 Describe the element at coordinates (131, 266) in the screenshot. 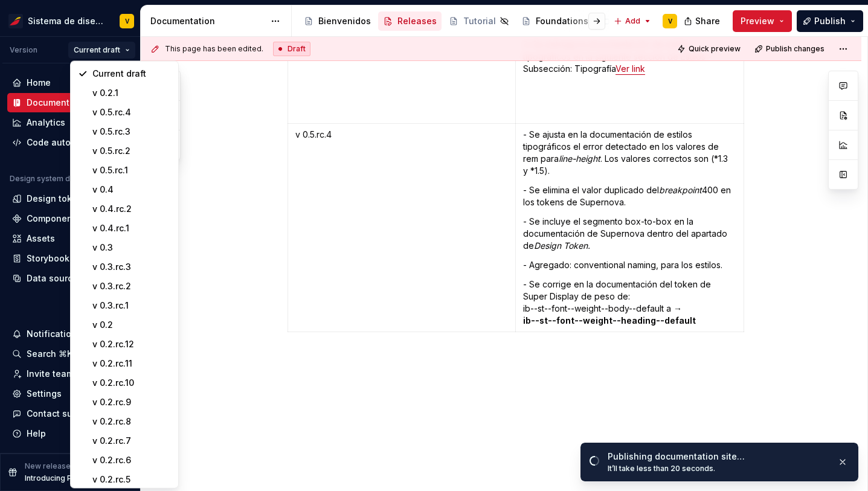

I see `div: v 0.3.rc.3` at that location.